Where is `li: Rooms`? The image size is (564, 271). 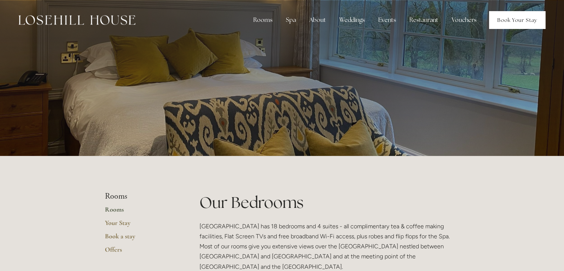
li: Rooms is located at coordinates (140, 196).